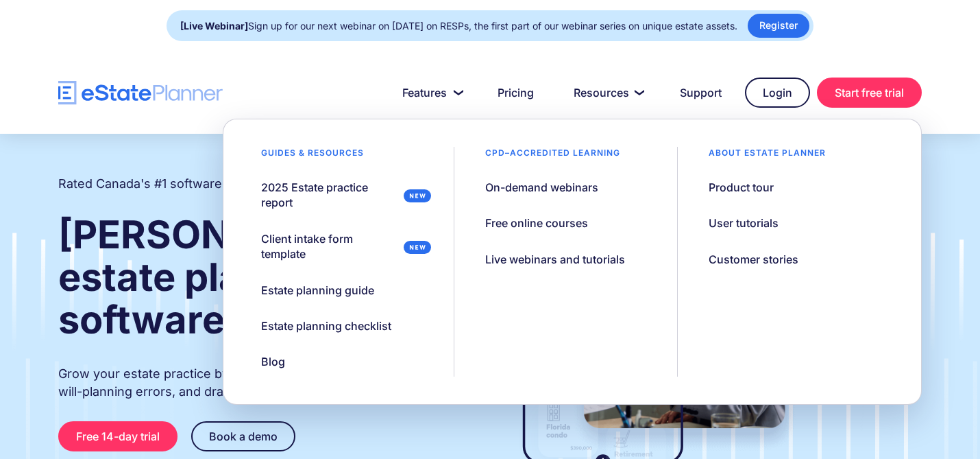 The width and height of the screenshot is (980, 459). I want to click on div: User tutorials, so click(744, 223).